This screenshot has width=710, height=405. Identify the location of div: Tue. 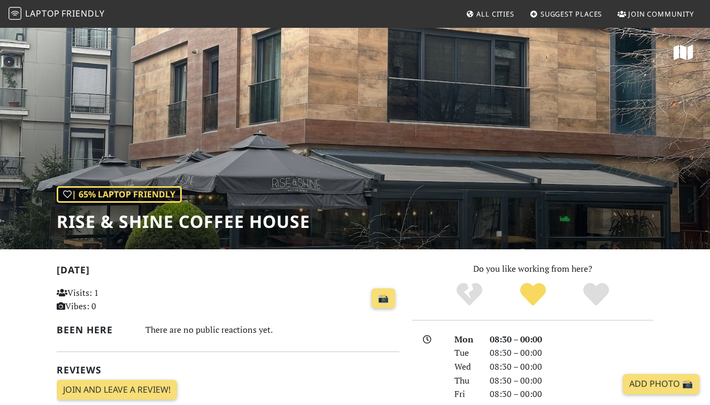
(465, 353).